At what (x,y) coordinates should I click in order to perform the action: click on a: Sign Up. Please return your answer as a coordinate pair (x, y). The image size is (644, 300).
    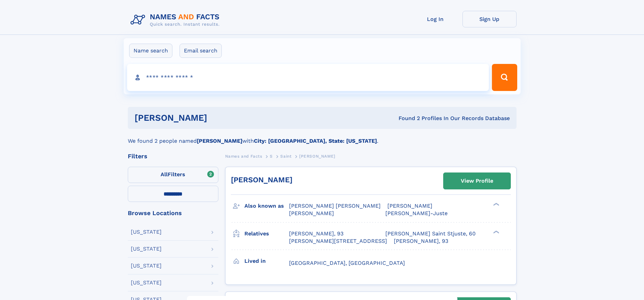
    Looking at the image, I should click on (489, 19).